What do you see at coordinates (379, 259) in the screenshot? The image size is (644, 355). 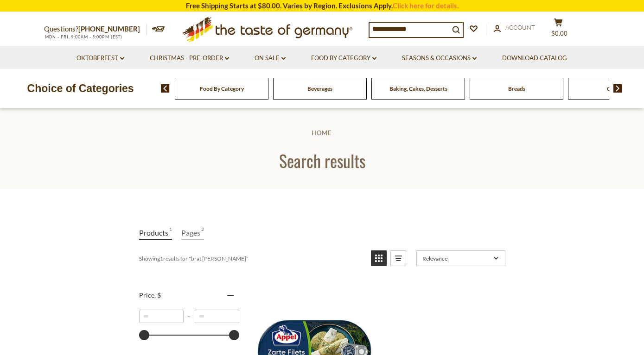 I see `a: View grid mode` at bounding box center [379, 259].